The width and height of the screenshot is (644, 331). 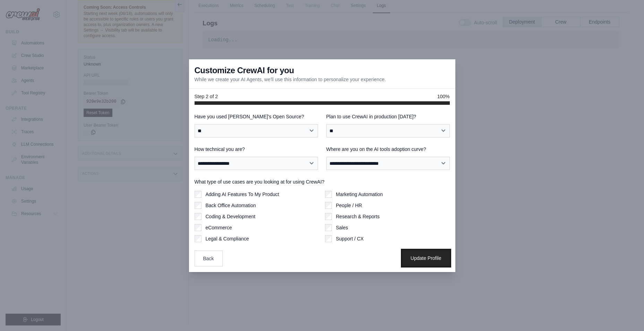 I want to click on label: Research & Reports, so click(x=358, y=216).